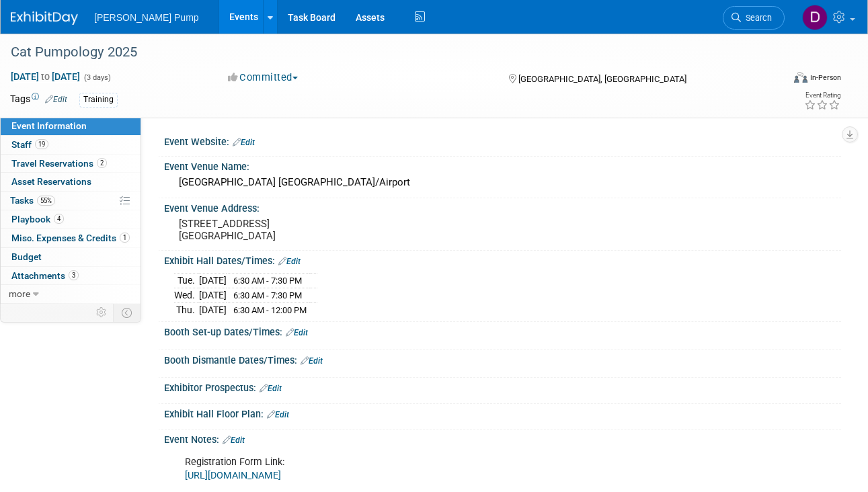 The image size is (868, 492). I want to click on div: Exhibitor Prospectus:, so click(503, 386).